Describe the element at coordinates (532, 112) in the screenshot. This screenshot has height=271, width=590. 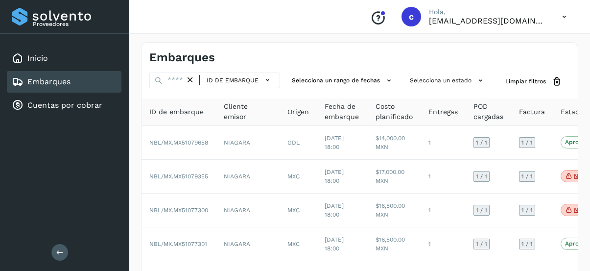
I see `span: Factura` at that location.